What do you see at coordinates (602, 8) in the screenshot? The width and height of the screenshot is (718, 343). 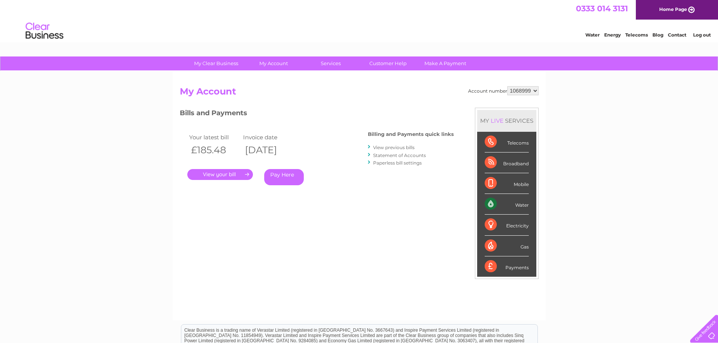 I see `a: 0333 014 3131` at bounding box center [602, 8].